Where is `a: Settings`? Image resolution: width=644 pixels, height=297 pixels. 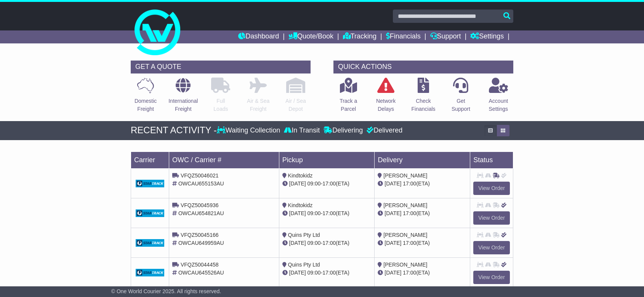 a: Settings is located at coordinates (487, 37).